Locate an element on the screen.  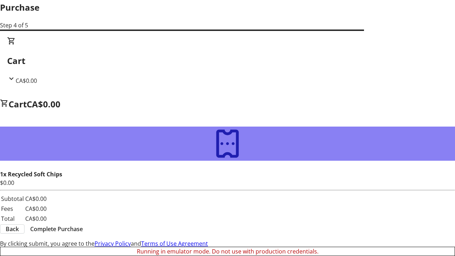
td: Total is located at coordinates (12, 219).